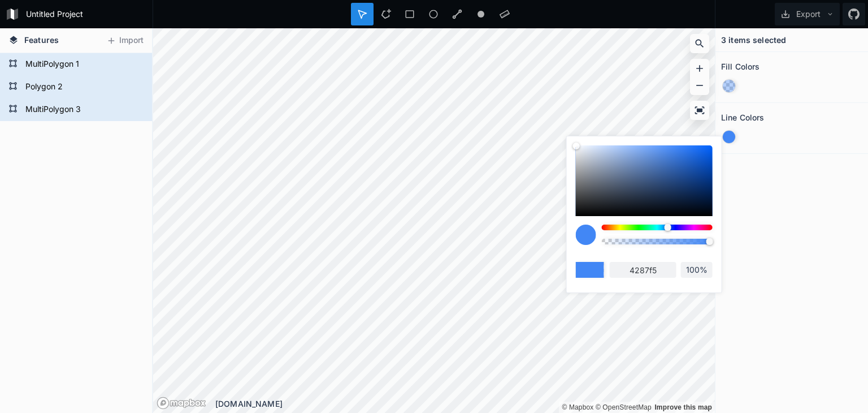 Image resolution: width=868 pixels, height=413 pixels. What do you see at coordinates (125, 41) in the screenshot?
I see `button: Import` at bounding box center [125, 41].